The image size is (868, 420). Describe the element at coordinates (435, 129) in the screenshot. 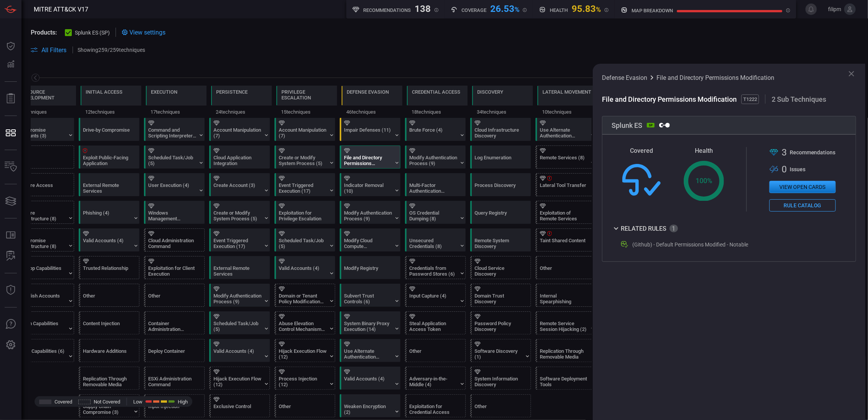

I see `div: T1110: Brute Force` at that location.